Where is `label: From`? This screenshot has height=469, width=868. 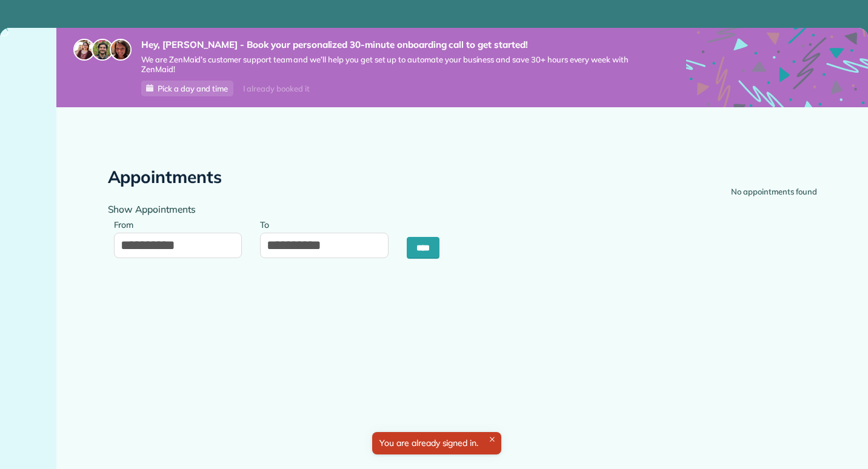
label: From is located at coordinates (127, 223).